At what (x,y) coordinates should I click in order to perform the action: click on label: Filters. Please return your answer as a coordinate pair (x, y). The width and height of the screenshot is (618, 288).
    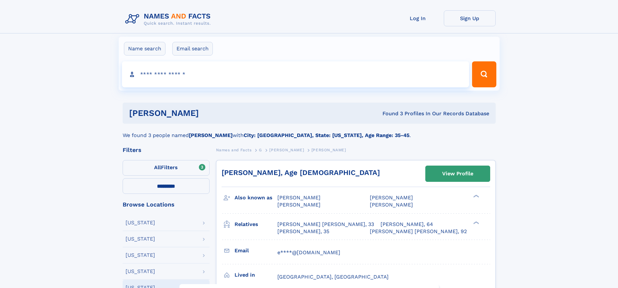
    Looking at the image, I should click on (166, 168).